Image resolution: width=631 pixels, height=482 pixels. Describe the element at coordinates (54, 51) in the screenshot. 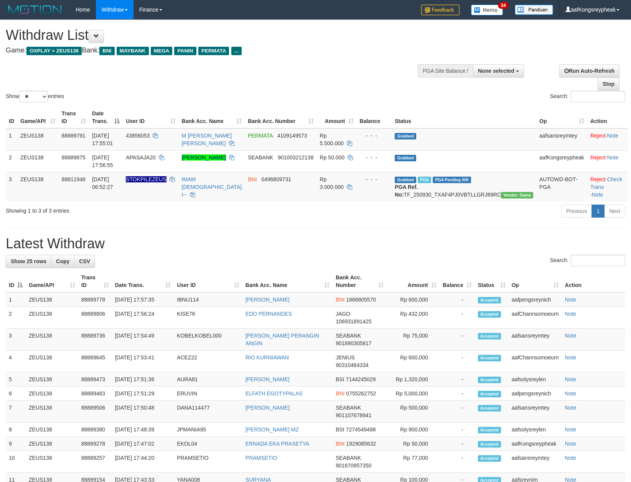

I see `span: OXPLAY > ZEUS138` at that location.